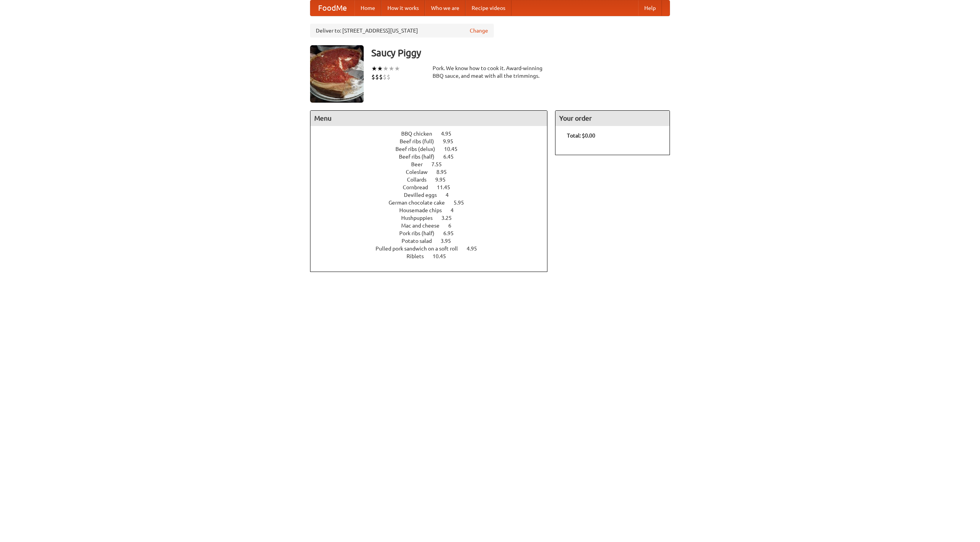  I want to click on a: Pork ribs (half) 6.95, so click(433, 233).